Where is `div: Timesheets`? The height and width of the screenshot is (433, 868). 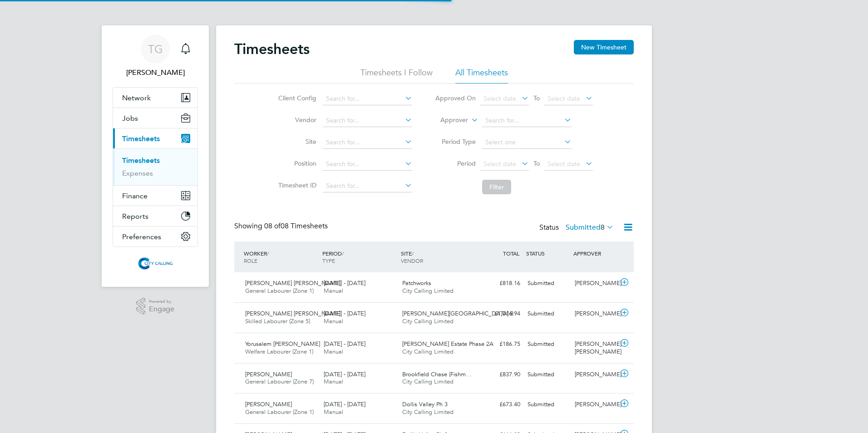
div: Timesheets is located at coordinates (156, 166).